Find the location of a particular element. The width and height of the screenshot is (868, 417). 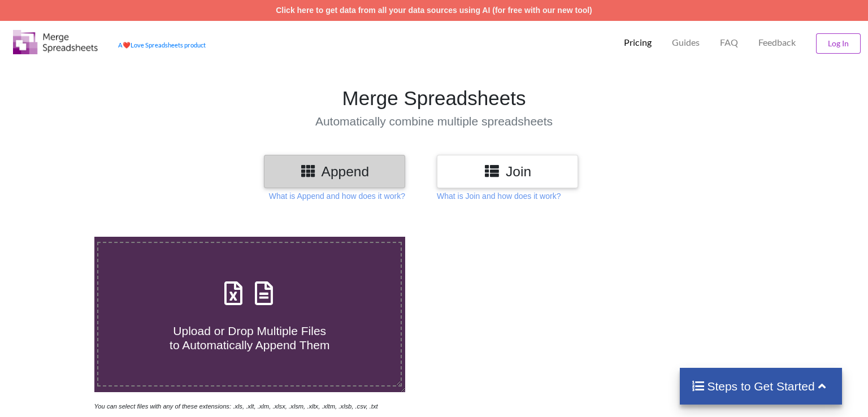

i: You can select files with any of these extensions: .xls, .xlt, .xlm, .xlsx, .xlsm, .xltx, .xltm, ... is located at coordinates (236, 406).